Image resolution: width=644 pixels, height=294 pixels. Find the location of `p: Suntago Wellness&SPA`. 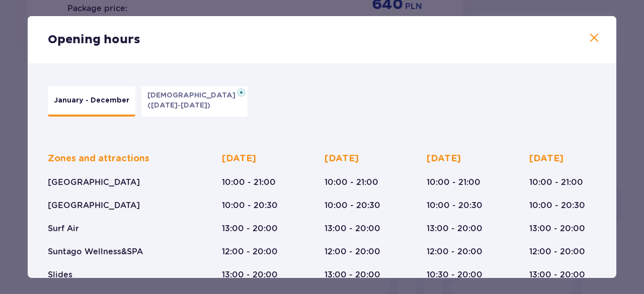

p: Suntago Wellness&SPA is located at coordinates (95, 252).